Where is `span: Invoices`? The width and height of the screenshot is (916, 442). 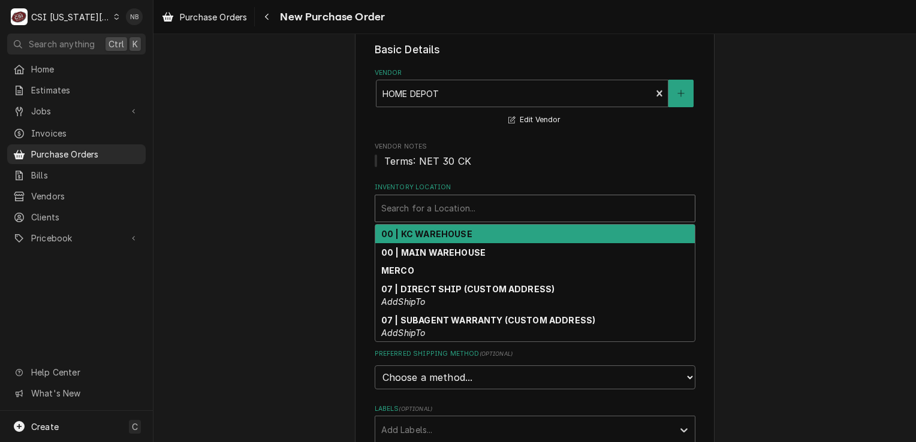
span: Invoices is located at coordinates (85, 133).